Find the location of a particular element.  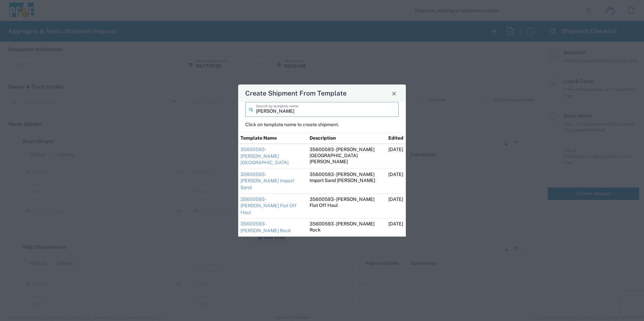

th: Edited is located at coordinates (396, 138).